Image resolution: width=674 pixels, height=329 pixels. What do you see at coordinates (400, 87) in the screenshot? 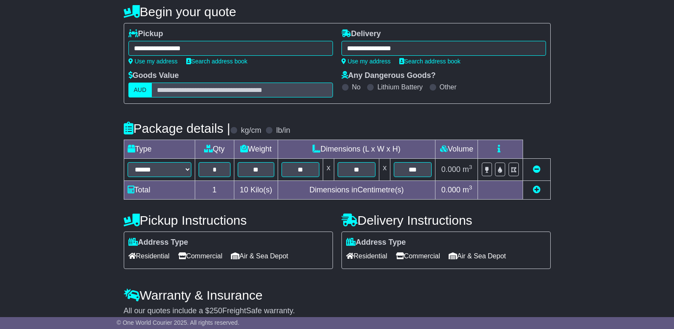
I see `label: Lithium Battery` at bounding box center [400, 87].